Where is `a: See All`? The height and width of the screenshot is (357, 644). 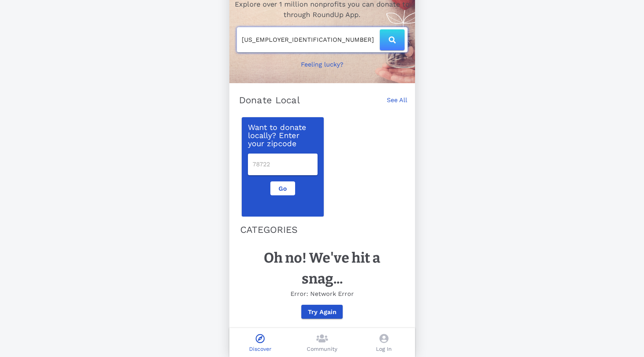 a: See All is located at coordinates (397, 104).